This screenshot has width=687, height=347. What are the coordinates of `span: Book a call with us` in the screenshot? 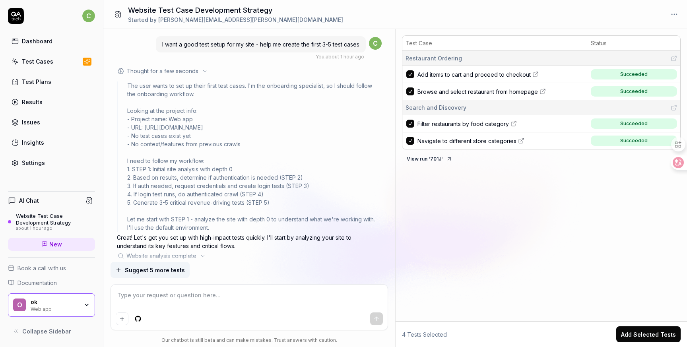 It's located at (42, 268).